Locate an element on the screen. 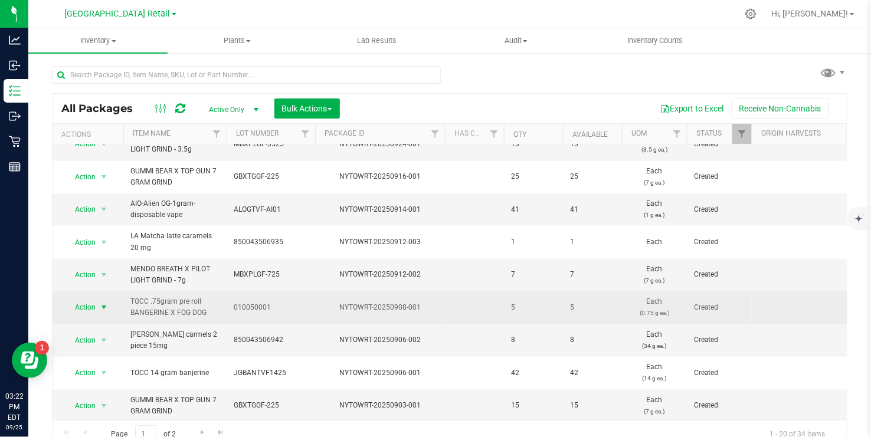 The image size is (871, 437). inline-svg: Reports is located at coordinates (15, 167).